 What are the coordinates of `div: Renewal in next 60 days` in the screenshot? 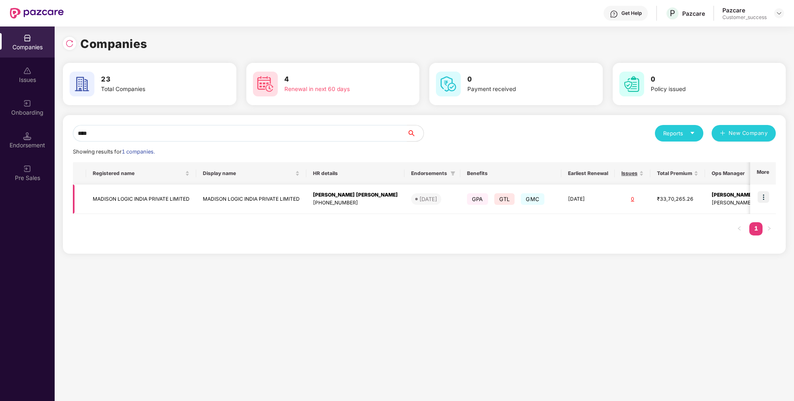 It's located at (337, 89).